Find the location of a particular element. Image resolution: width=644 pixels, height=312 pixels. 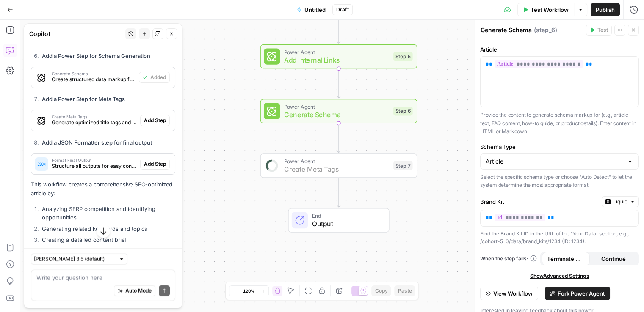

button: Added is located at coordinates (154, 78).